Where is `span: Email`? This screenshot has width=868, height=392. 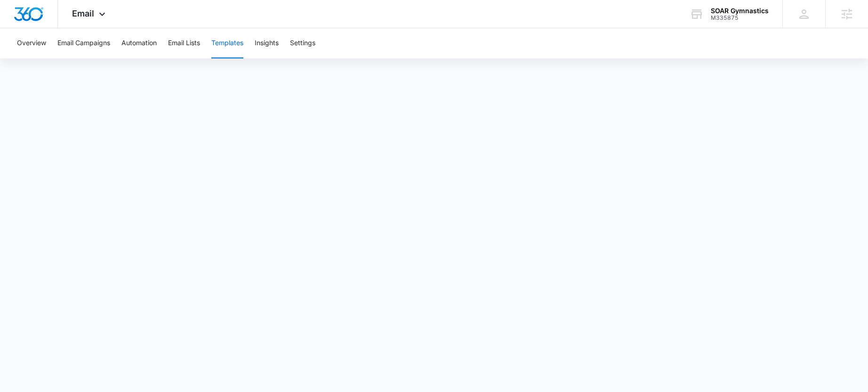 span: Email is located at coordinates (83, 13).